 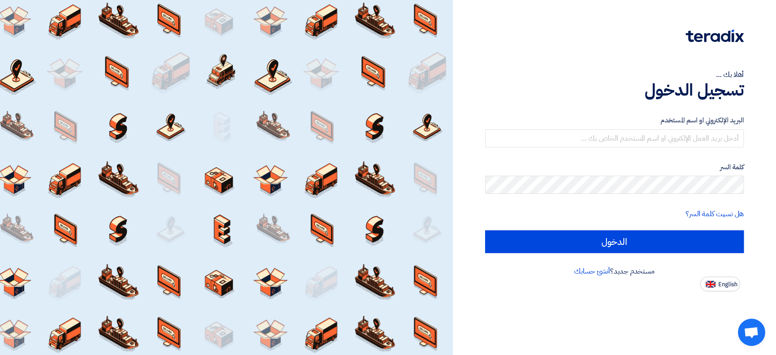 I want to click on span: English, so click(x=728, y=284).